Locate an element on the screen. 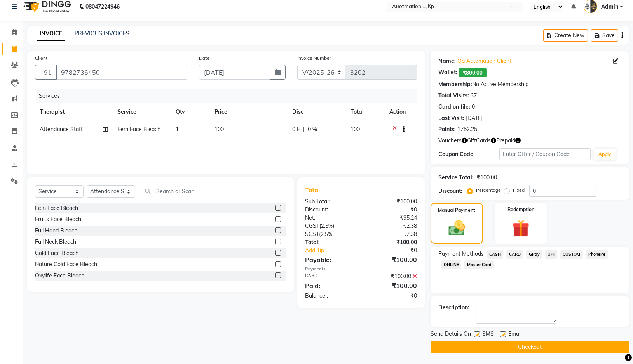 Image resolution: width=633 pixels, height=364 pixels. div: Payable: is located at coordinates (330, 260).